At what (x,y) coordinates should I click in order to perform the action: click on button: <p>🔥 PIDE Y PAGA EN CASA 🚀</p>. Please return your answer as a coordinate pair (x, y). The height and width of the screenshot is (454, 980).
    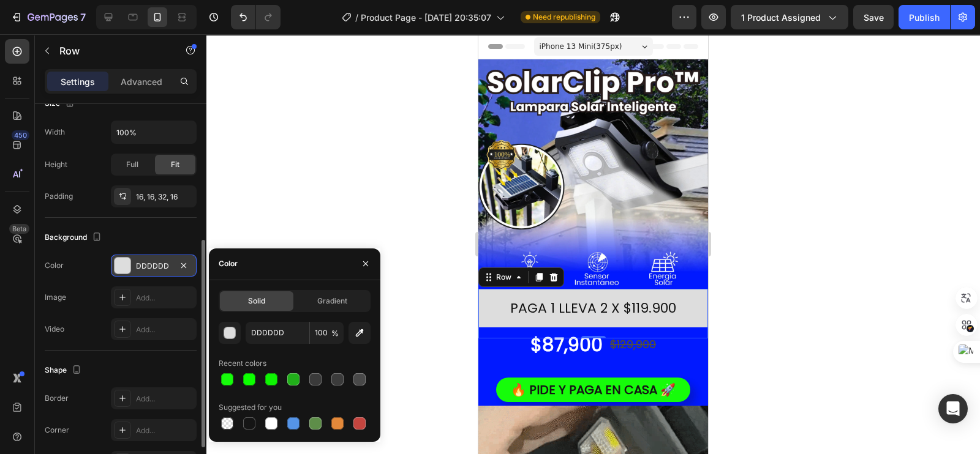
    Looking at the image, I should click on (114, 356).